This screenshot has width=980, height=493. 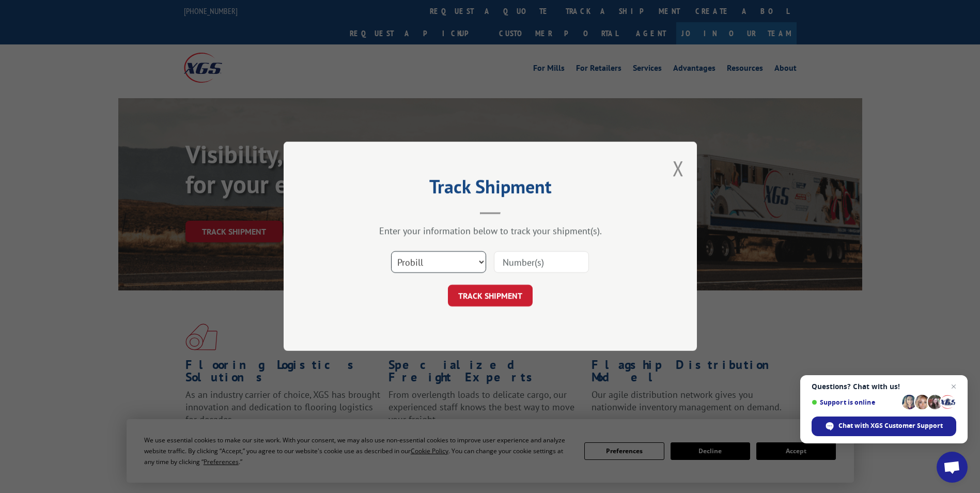 What do you see at coordinates (541, 263) in the screenshot?
I see `input: Number(s)` at bounding box center [541, 263].